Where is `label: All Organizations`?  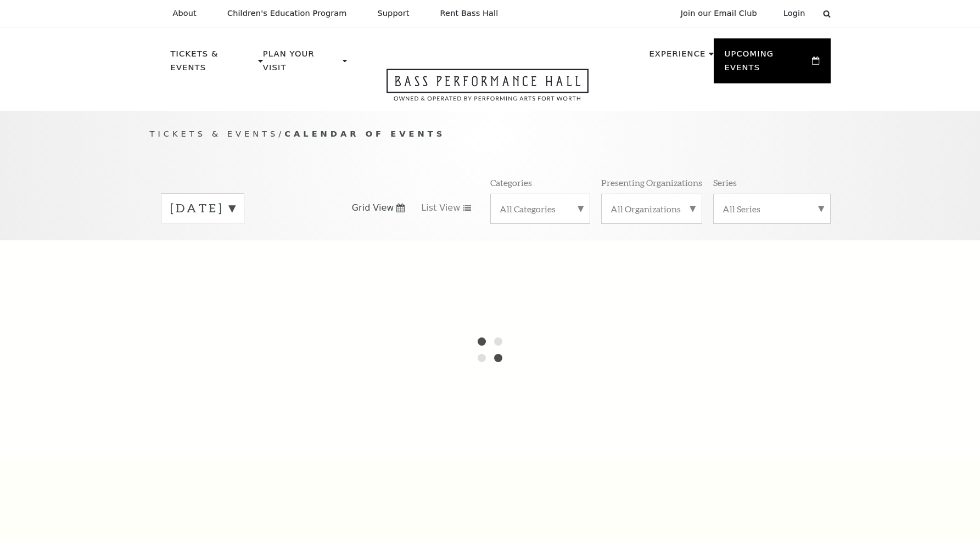 label: All Organizations is located at coordinates (651, 208).